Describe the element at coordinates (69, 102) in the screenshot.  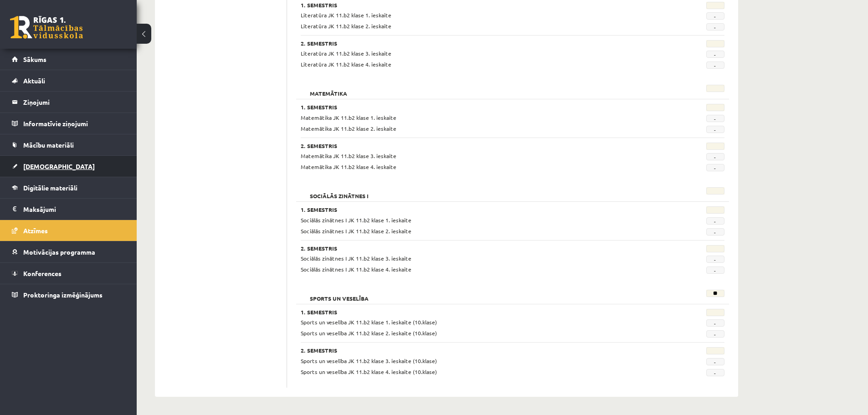
I see `a: Ziņojumi` at that location.